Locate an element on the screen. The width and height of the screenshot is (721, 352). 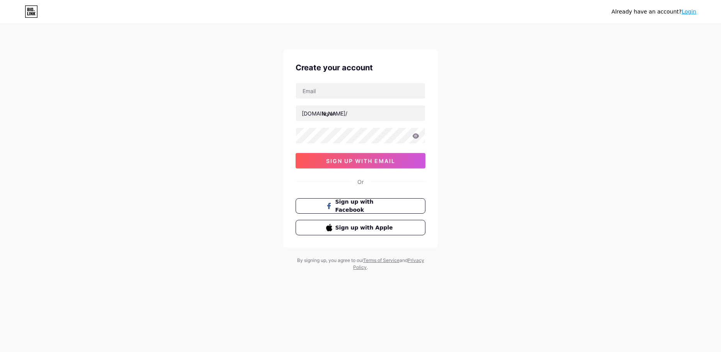
div: Or is located at coordinates (361, 182).